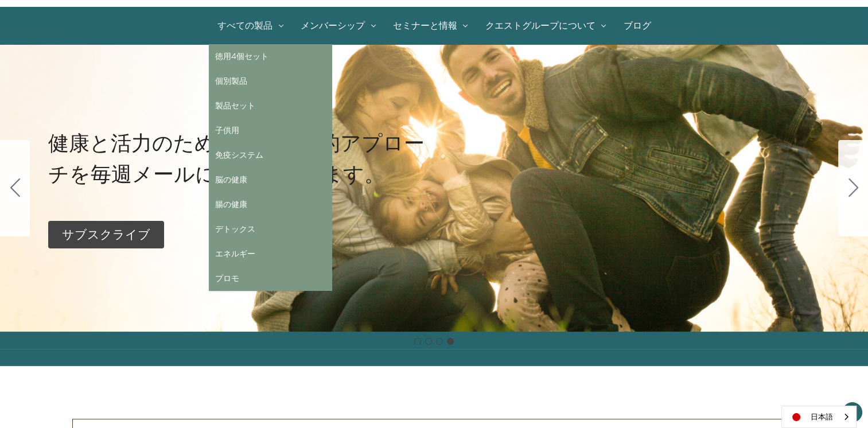 Image resolution: width=868 pixels, height=428 pixels. What do you see at coordinates (271, 279) in the screenshot?
I see `a: プロモ` at bounding box center [271, 279].